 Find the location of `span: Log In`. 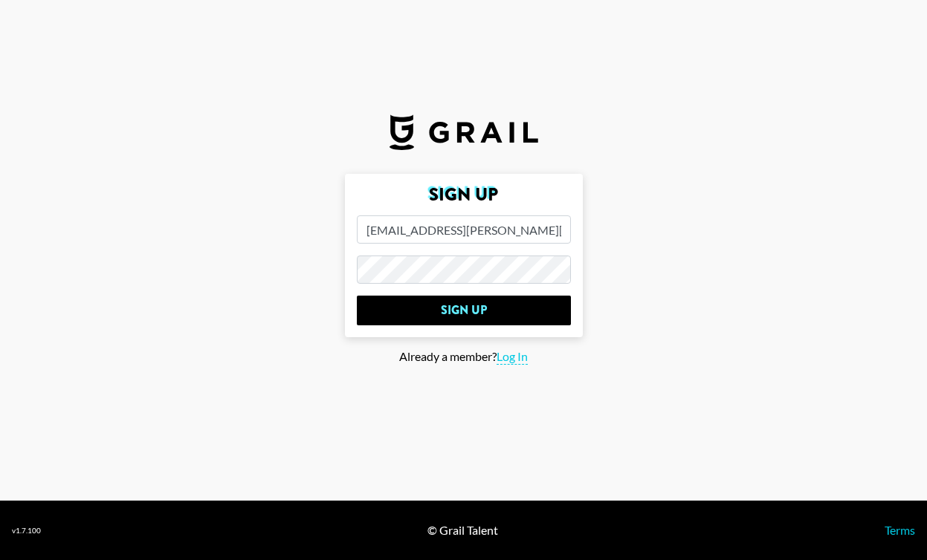

span: Log In is located at coordinates (512, 357).